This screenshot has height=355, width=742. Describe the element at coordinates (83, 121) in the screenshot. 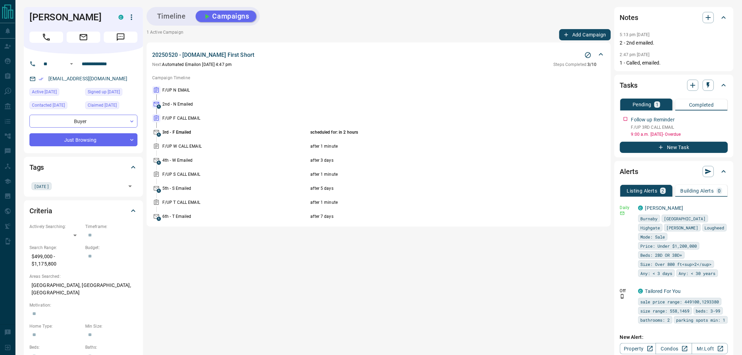

I see `div: Buyer` at that location.